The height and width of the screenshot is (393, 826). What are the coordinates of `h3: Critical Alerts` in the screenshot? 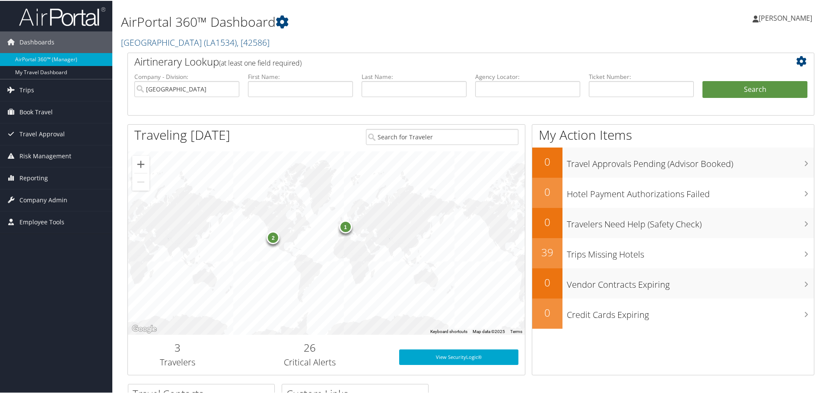 It's located at (310, 362).